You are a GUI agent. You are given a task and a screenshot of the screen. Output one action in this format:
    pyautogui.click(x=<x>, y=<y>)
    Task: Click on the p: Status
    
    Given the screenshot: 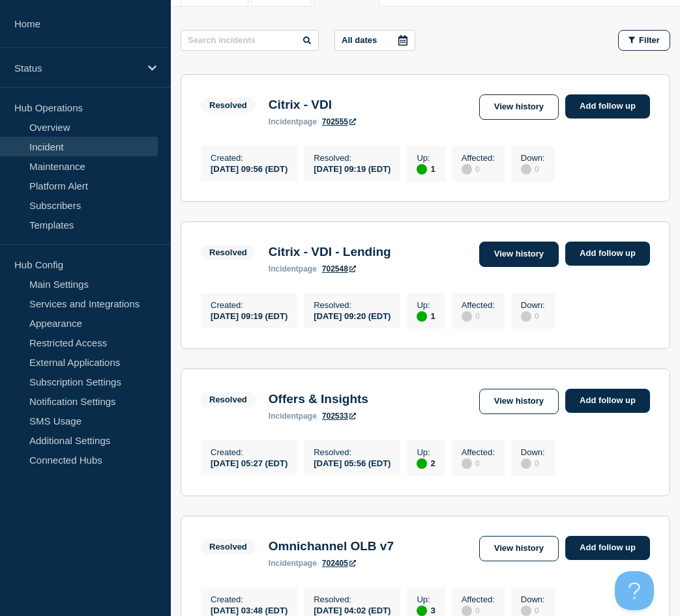 What is the action you would take?
    pyautogui.click(x=77, y=68)
    